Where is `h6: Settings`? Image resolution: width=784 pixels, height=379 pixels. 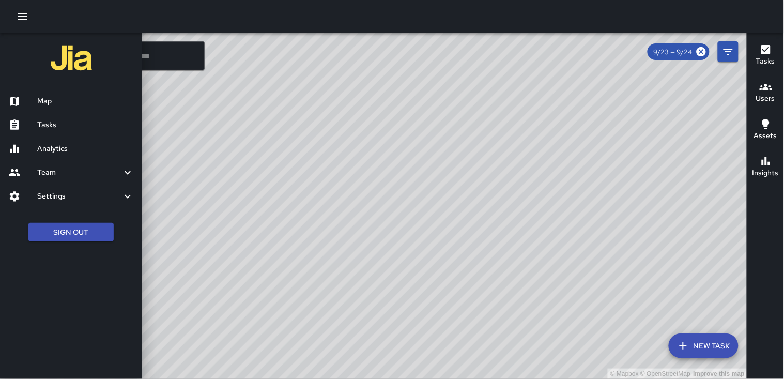 h6: Settings is located at coordinates (79, 196).